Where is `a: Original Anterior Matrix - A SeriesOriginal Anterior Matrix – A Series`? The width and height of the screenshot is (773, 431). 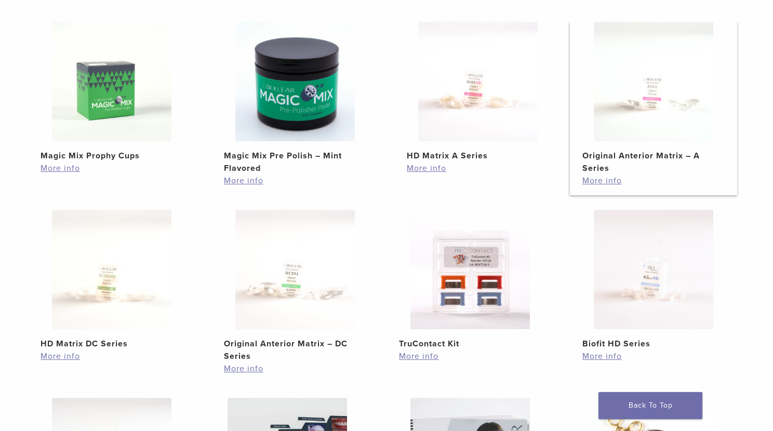
a: Original Anterior Matrix - A SeriesOriginal Anterior Matrix – A Series is located at coordinates (653, 98).